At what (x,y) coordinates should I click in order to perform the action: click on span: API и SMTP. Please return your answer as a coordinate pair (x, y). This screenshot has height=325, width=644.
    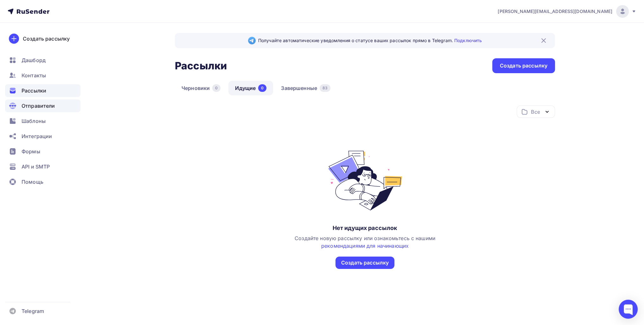
    Looking at the image, I should click on (35, 166).